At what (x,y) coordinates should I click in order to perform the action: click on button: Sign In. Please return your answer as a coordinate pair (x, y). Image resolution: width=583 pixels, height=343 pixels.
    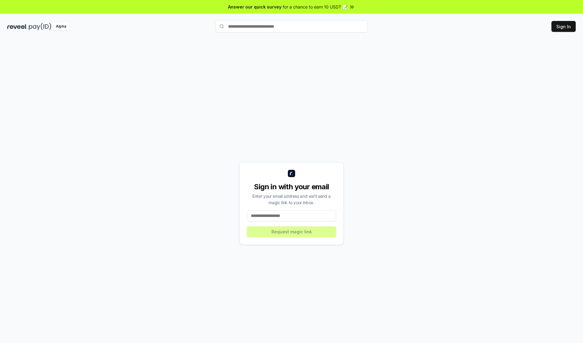
    Looking at the image, I should click on (564, 26).